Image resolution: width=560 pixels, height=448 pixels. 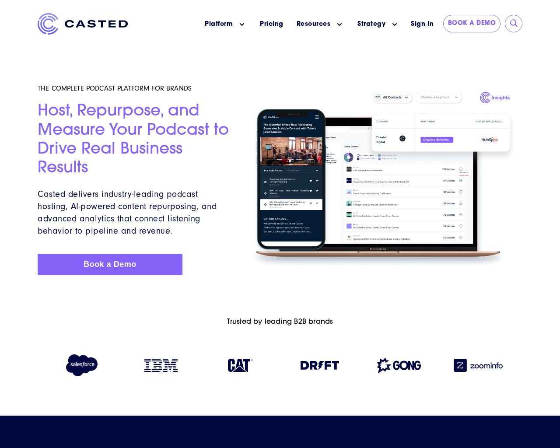 What do you see at coordinates (384, 180) in the screenshot?
I see `img: Homepage Hero` at bounding box center [384, 180].